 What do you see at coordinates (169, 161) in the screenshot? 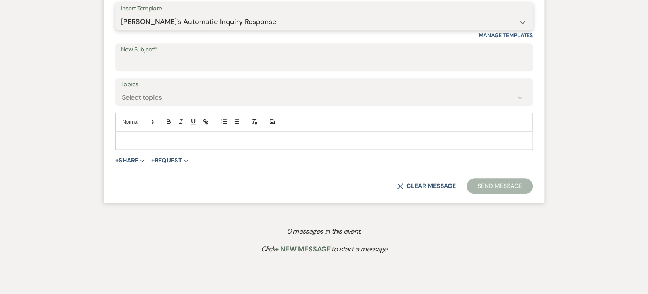
I see `button: Request` at bounding box center [169, 161].